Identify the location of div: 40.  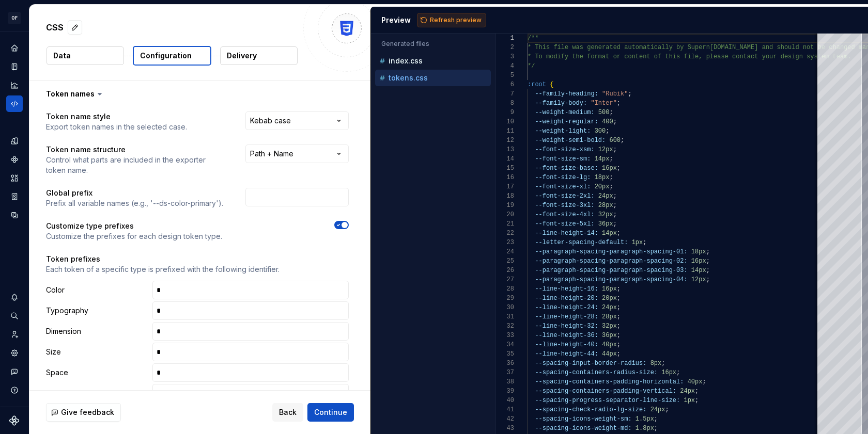
(505, 400).